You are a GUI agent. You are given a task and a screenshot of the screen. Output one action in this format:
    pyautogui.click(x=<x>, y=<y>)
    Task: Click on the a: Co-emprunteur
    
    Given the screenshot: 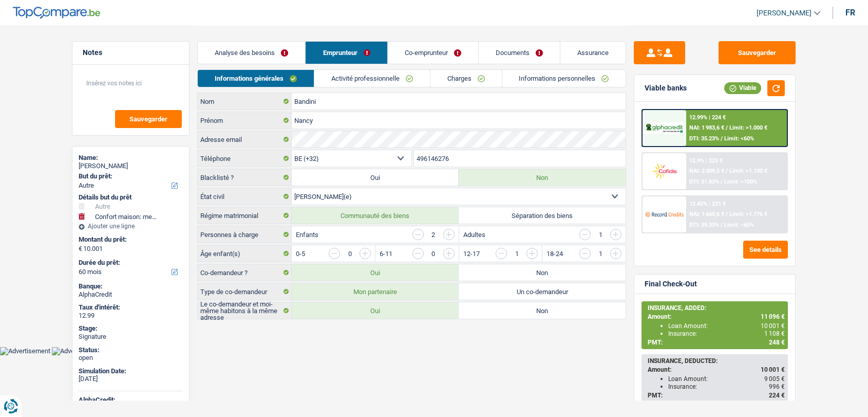 What is the action you would take?
    pyautogui.click(x=433, y=53)
    